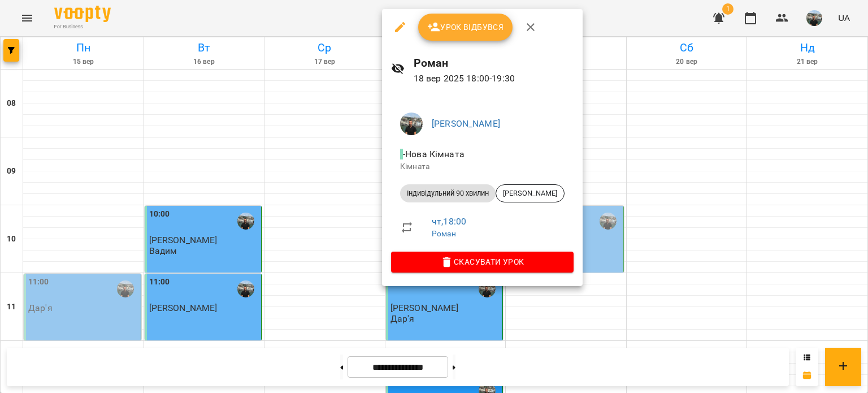 The image size is (868, 393). Describe the element at coordinates (433, 154) in the screenshot. I see `span: - Нова Кімната` at that location.